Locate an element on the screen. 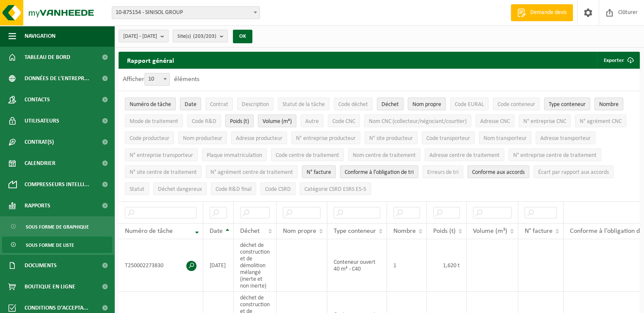 The height and width of the screenshot is (313, 644). span: Nom propre is located at coordinates (427, 104).